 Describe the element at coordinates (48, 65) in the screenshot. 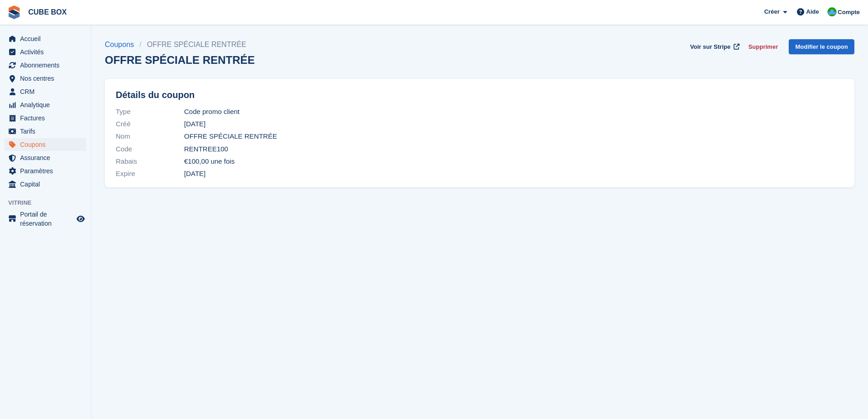

I see `span: Abonnements` at that location.